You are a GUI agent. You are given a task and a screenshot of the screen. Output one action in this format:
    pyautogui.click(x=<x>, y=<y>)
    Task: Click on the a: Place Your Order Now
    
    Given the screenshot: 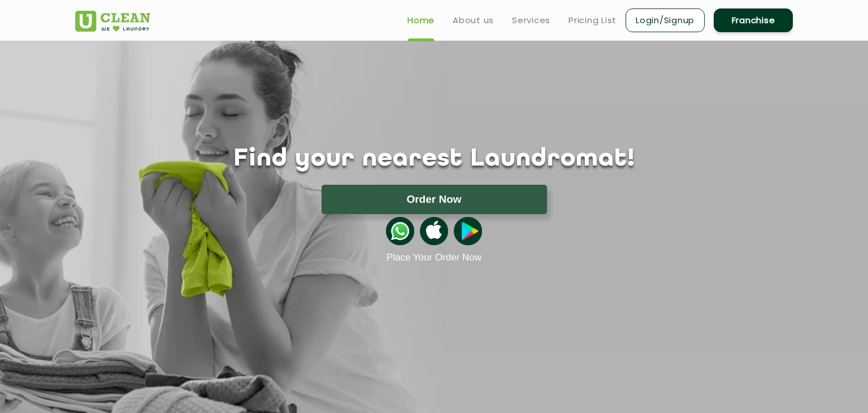 What is the action you would take?
    pyautogui.click(x=434, y=257)
    